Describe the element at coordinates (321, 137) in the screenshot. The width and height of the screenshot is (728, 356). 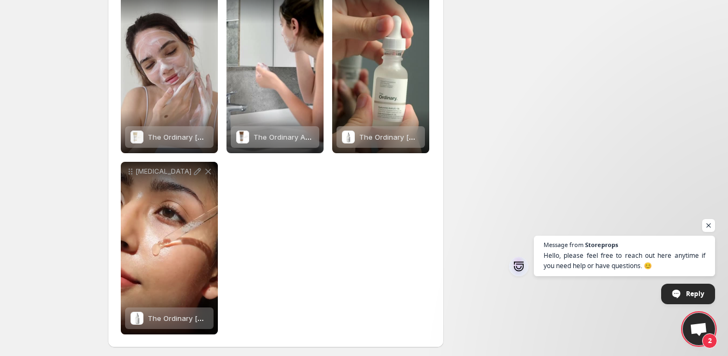
I see `span: The Ordinary Arbutin Face Wash 100 ml` at that location.